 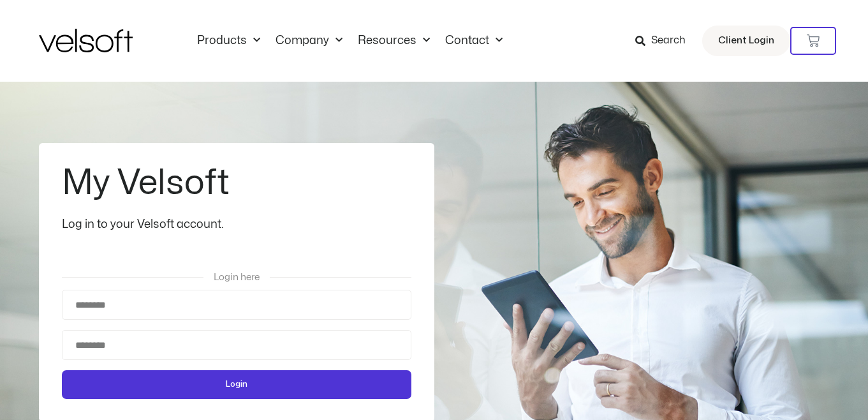 What do you see at coordinates (393, 41) in the screenshot?
I see `a: ResourcesMenu Toggle` at bounding box center [393, 41].